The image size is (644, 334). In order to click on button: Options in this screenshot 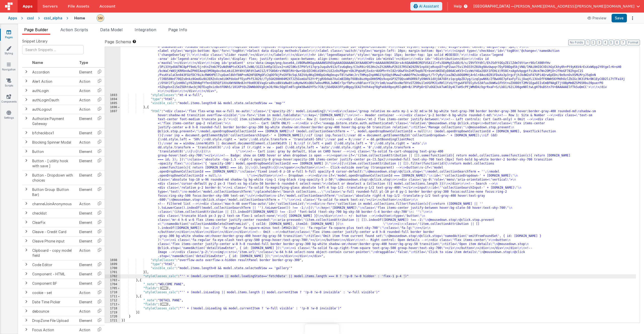, I will do `click(632, 18)`.